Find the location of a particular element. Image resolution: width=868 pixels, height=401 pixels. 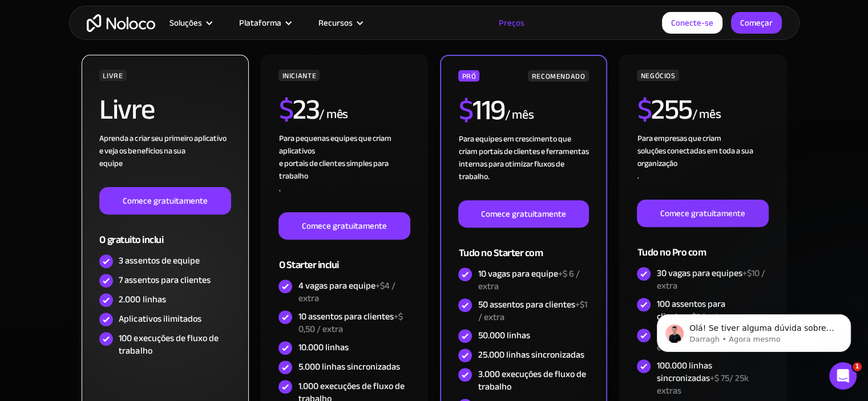

font: e portais de clientes simples para trabalho is located at coordinates (333, 170).